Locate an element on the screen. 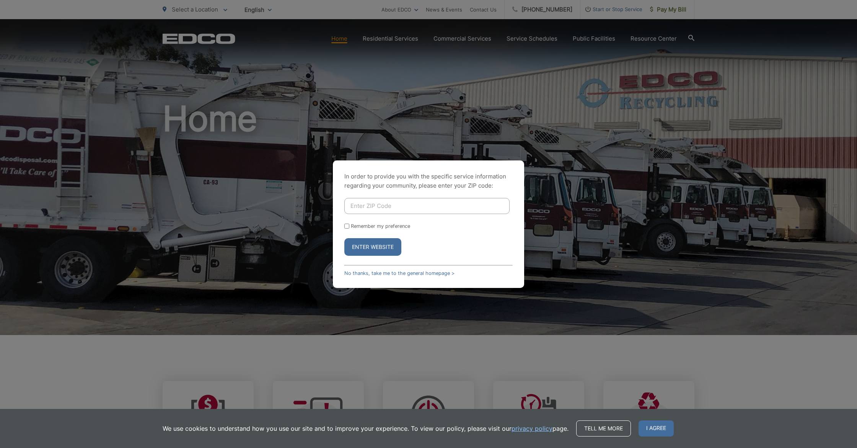  input: Enter ZIP Code is located at coordinates (427, 206).